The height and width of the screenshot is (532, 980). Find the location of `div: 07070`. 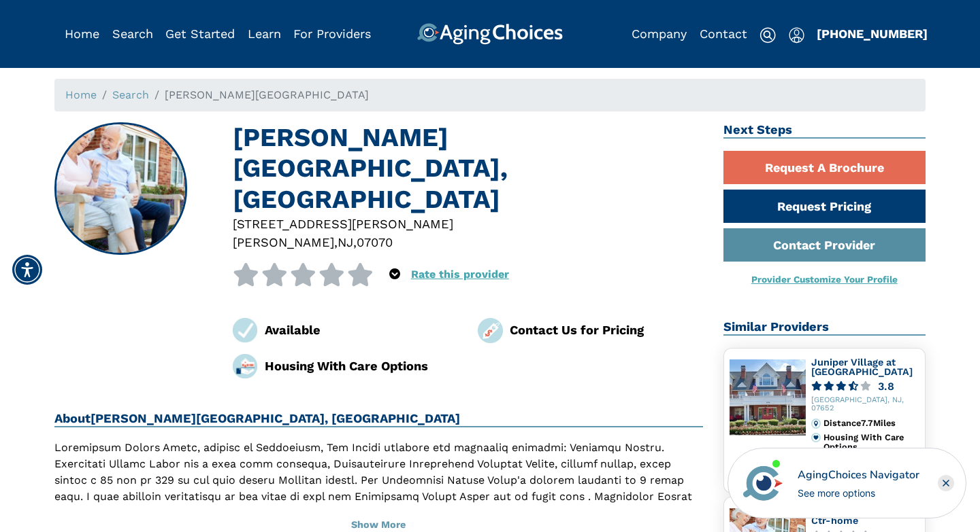

div: 07070 is located at coordinates (374, 242).